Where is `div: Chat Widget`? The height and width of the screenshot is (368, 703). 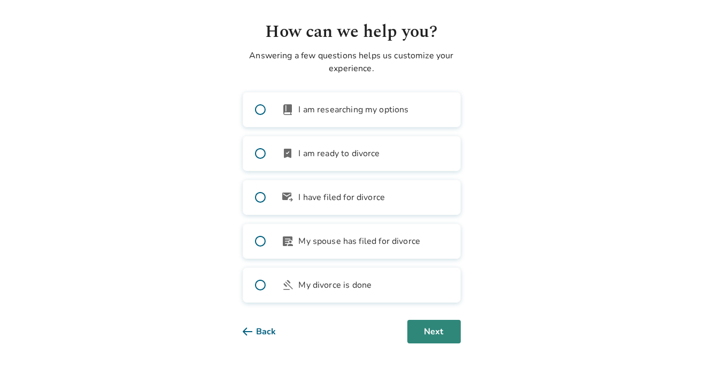
div: Chat Widget is located at coordinates (676, 342).